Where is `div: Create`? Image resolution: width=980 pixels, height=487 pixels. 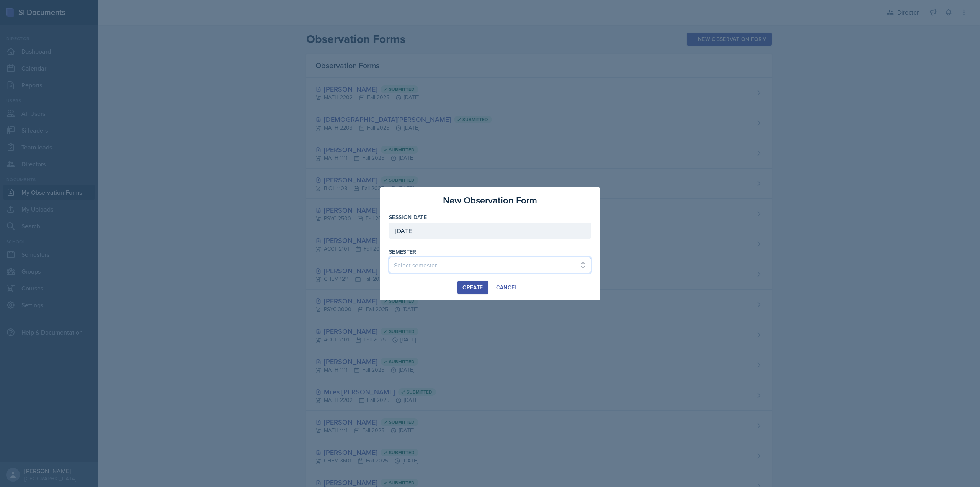
div: Create is located at coordinates (472, 287).